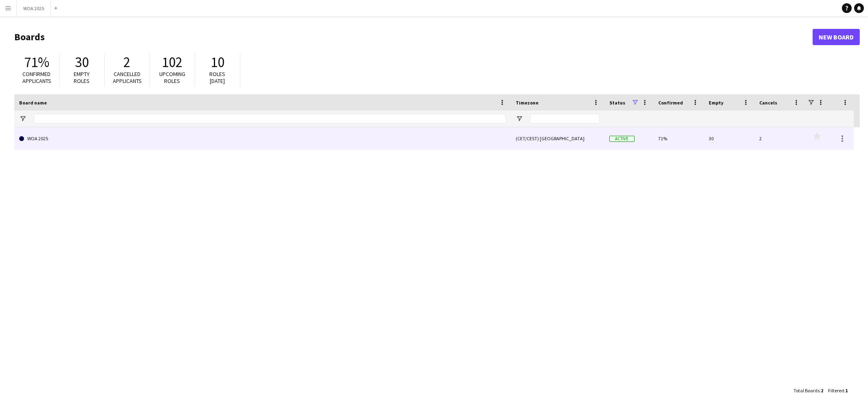 The height and width of the screenshot is (411, 868). What do you see at coordinates (37, 77) in the screenshot?
I see `span: Confirmed applicants` at bounding box center [37, 77].